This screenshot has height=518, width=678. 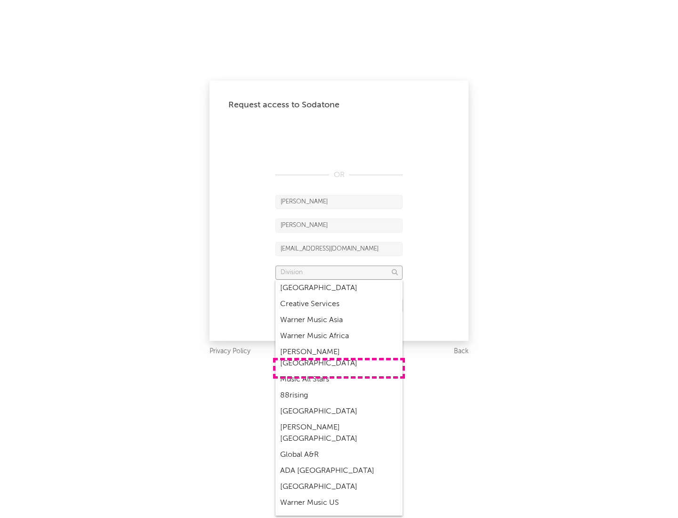 What do you see at coordinates (339, 225) in the screenshot?
I see `input: Last Name` at bounding box center [339, 225].